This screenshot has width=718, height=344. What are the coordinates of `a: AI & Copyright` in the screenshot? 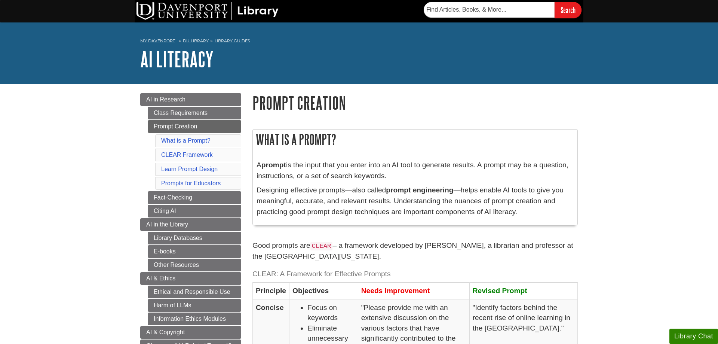 It's located at (191, 332).